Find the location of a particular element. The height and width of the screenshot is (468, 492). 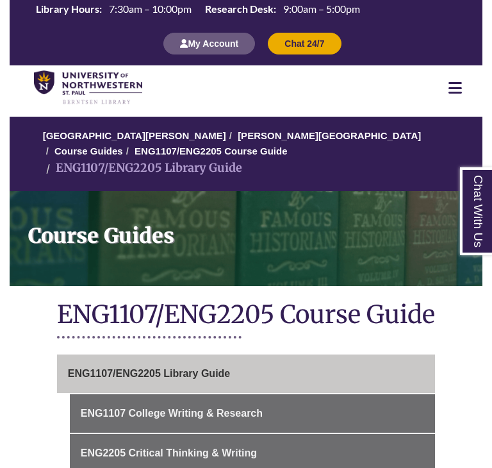

th: Library Hours: is located at coordinates (67, 9).